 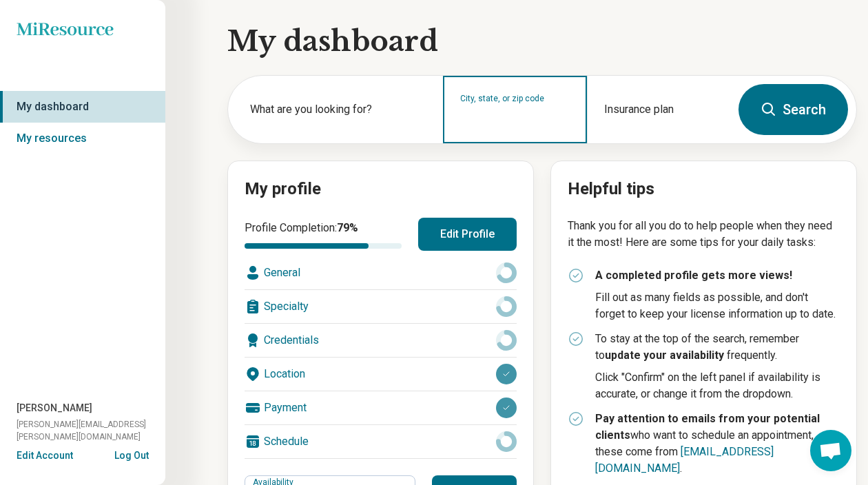 What do you see at coordinates (338, 110) in the screenshot?
I see `label: What are you looking for?` at bounding box center [338, 110].